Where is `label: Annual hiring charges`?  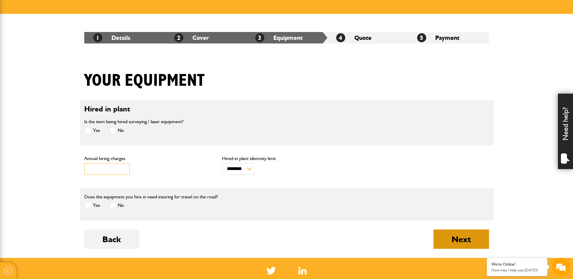 label: Annual hiring charges is located at coordinates (148, 158).